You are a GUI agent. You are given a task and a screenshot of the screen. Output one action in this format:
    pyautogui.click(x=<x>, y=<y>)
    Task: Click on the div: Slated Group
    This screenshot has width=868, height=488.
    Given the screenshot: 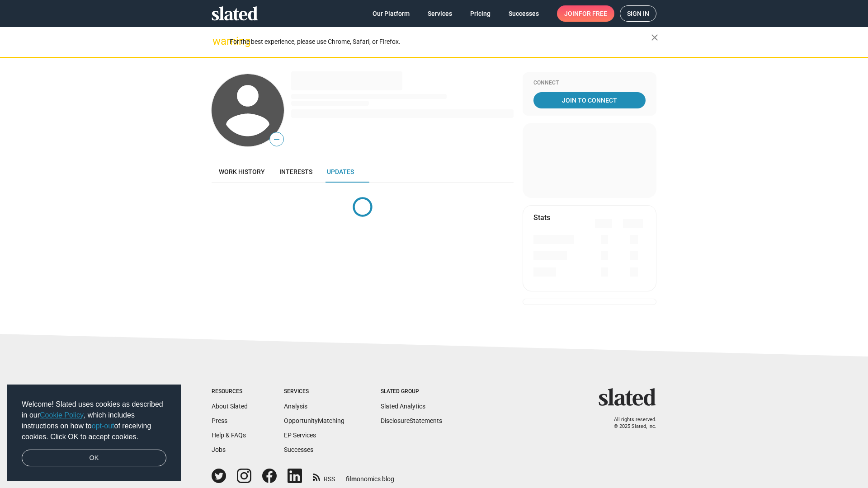 What is the action you would take?
    pyautogui.click(x=411, y=392)
    